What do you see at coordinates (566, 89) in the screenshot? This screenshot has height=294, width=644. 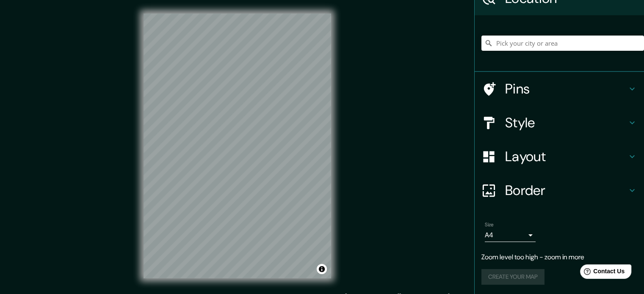 I see `h4: Pins` at bounding box center [566, 89].